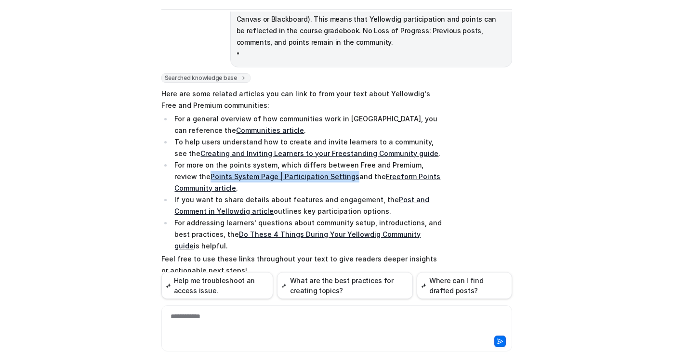 The width and height of the screenshot is (673, 363). What do you see at coordinates (270, 130) in the screenshot?
I see `a: Communities article` at bounding box center [270, 130].